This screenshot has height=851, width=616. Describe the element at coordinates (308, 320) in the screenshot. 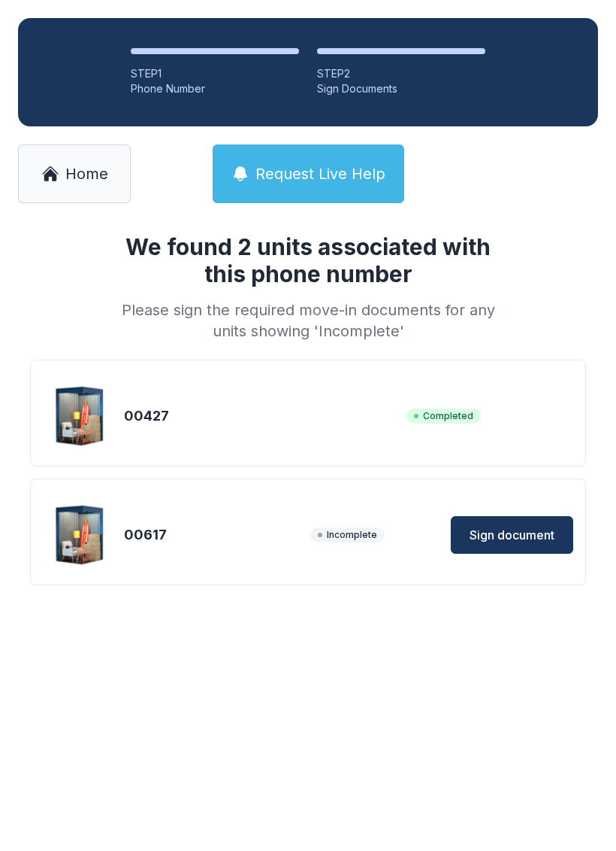

I see `div: Please sign the required move-in documents for any units showing 'Incomplete'` at that location.